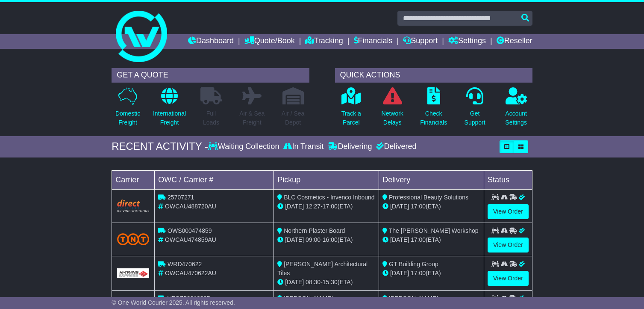 Image resolution: width=644 pixels, height=309 pixels. What do you see at coordinates (133, 206) in the screenshot?
I see `img: Direct.png` at bounding box center [133, 206].